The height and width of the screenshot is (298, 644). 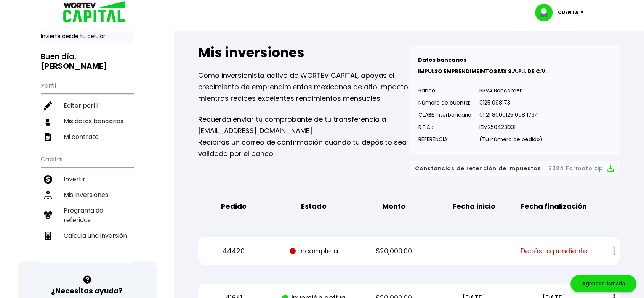 What do you see at coordinates (87, 195) in the screenshot?
I see `li: Mis inversiones` at bounding box center [87, 195].